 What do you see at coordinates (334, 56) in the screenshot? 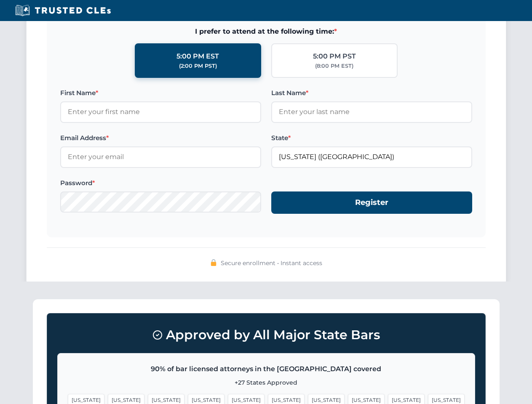
I see `div: 5:00 PM PST` at bounding box center [334, 56].